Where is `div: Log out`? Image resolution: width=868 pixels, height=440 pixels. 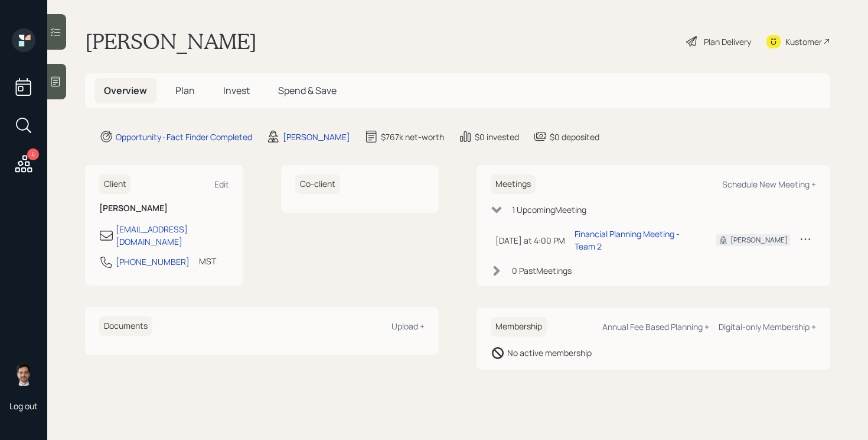 div: Log out is located at coordinates (24, 406).